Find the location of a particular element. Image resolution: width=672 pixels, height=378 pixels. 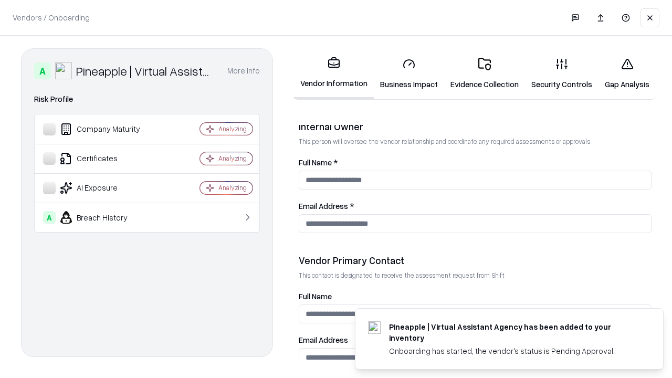

div: Certificates is located at coordinates (106, 159).